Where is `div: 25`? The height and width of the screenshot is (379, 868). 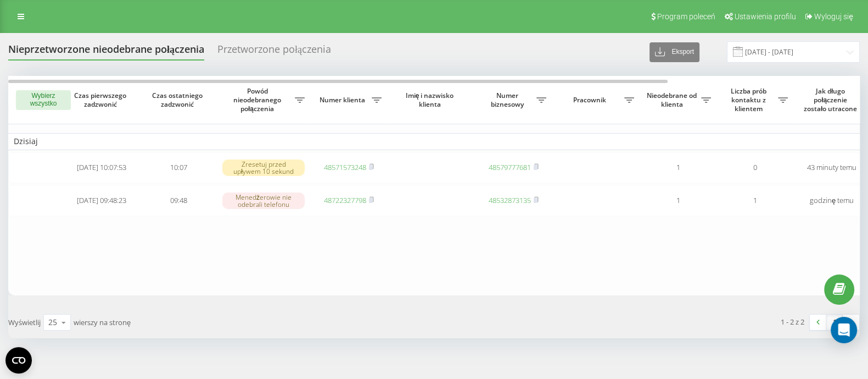
div: 25 is located at coordinates (52, 322).